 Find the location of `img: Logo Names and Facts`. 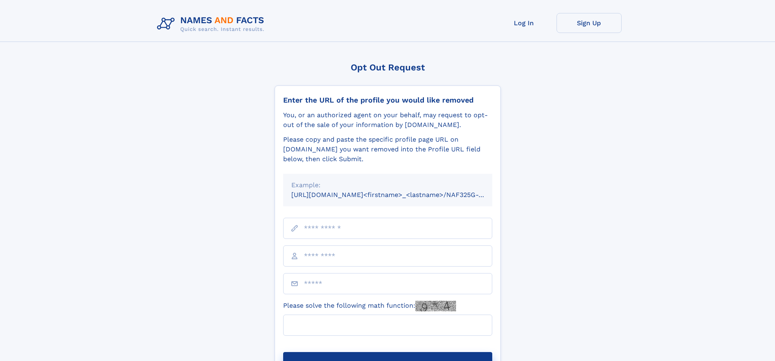

img: Logo Names and Facts is located at coordinates (212, 24).